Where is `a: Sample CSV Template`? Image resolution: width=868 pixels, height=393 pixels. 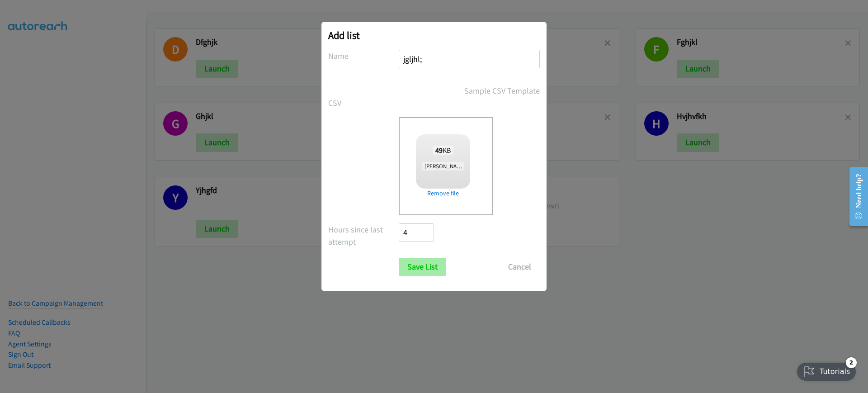
a: Sample CSV Template is located at coordinates (502, 91).